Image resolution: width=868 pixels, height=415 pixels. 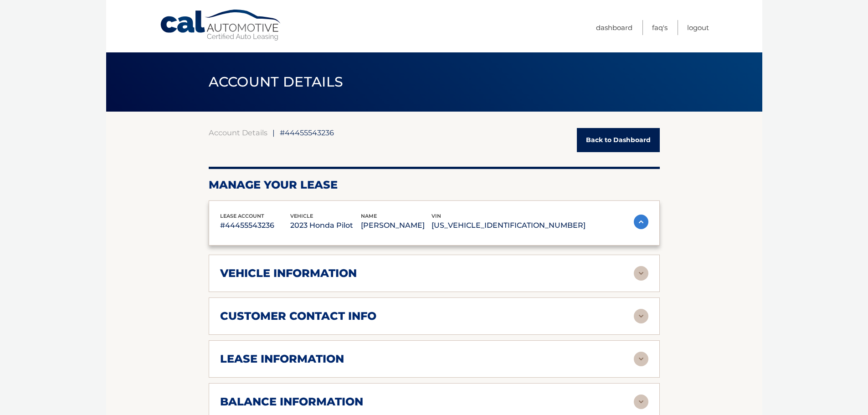 I want to click on a: Cal Automotive, so click(x=221, y=25).